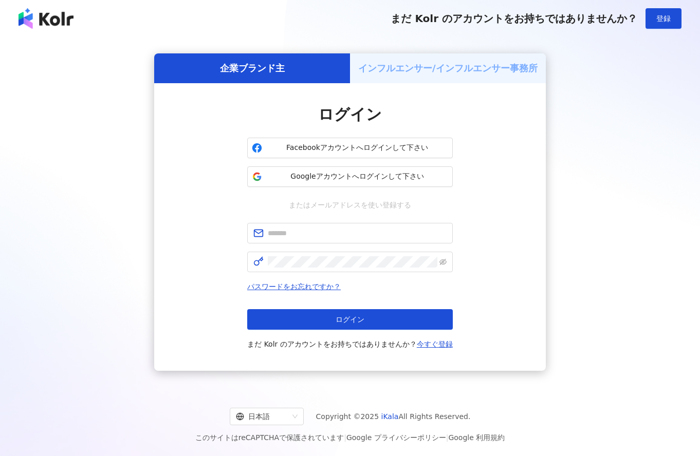  I want to click on span: またはメールアドレスを使い登録する, so click(350, 205).